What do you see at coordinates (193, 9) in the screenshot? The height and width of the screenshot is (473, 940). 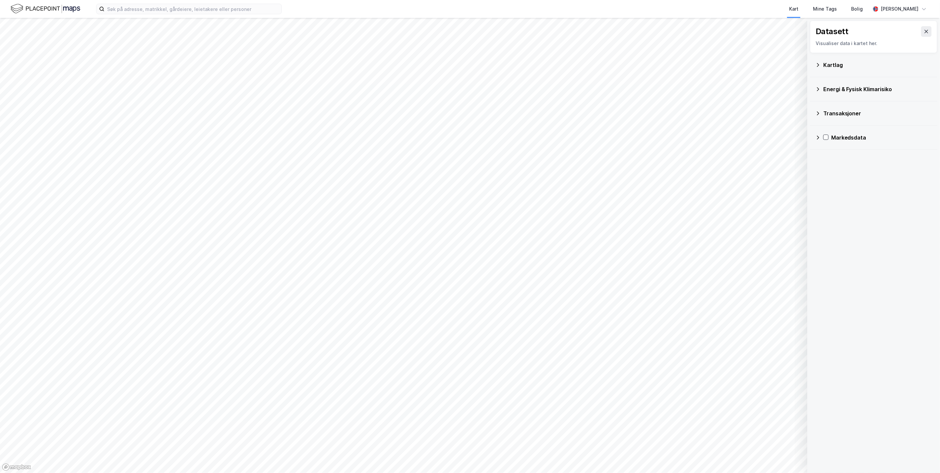 I see `input: Søk på adresse, matrikkel, gårdeiere, leietakere eller personer` at bounding box center [193, 9].